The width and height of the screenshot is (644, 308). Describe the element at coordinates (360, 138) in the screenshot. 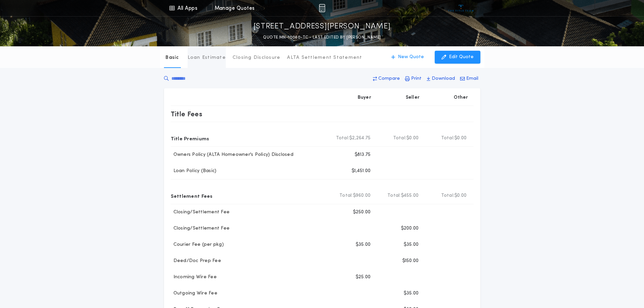

I see `span: $2,264.75` at that location.